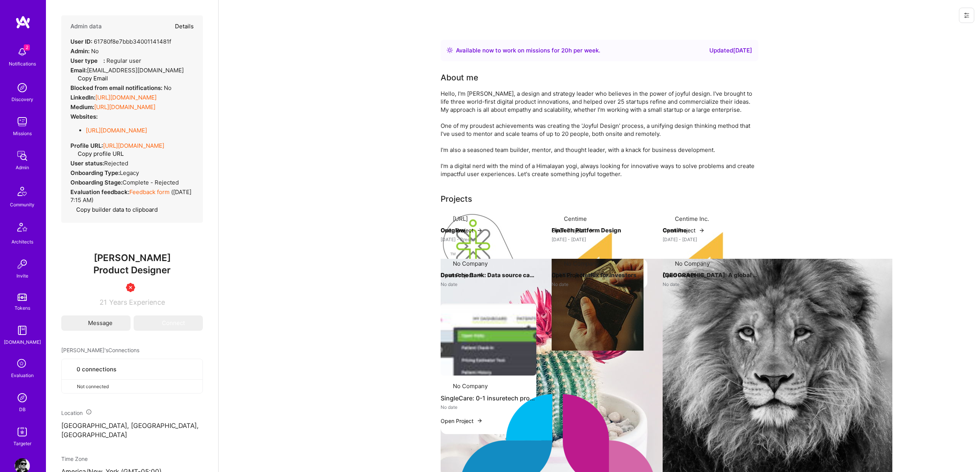 Image resolution: width=980 pixels, height=472 pixels. Describe the element at coordinates (22, 398) in the screenshot. I see `img: Admin Search` at that location.